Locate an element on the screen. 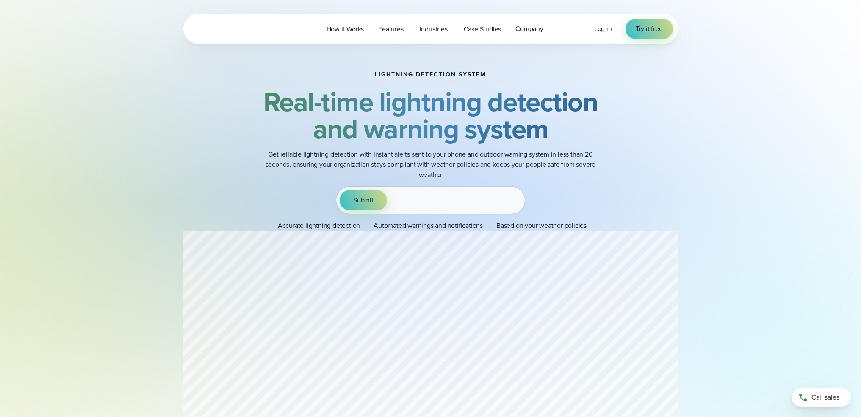 This screenshot has height=417, width=861. a: Try it free is located at coordinates (650, 29).